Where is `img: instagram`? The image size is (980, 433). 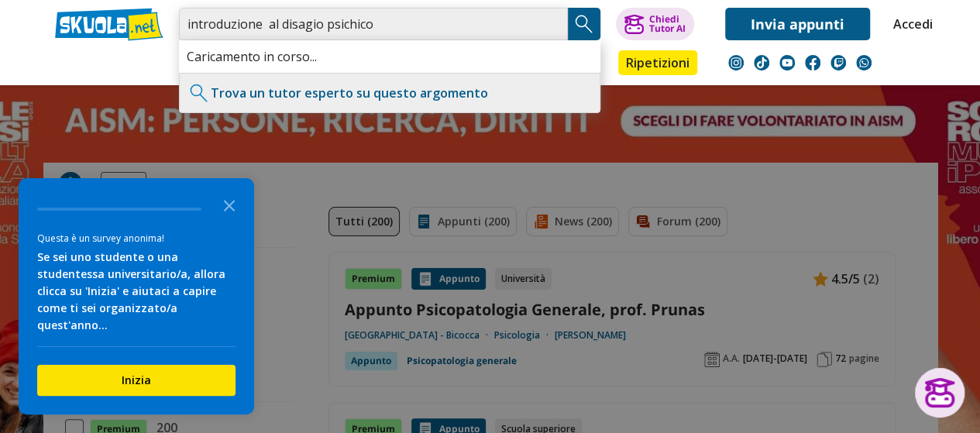 img: instagram is located at coordinates (736, 63).